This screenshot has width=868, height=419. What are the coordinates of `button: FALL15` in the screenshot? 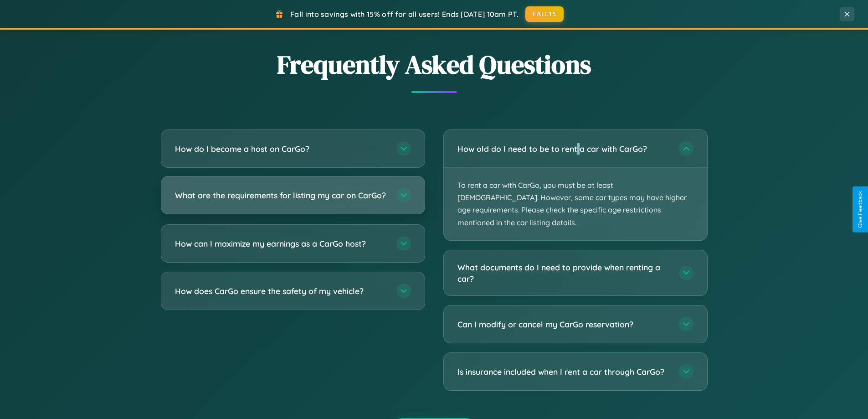 It's located at (545, 14).